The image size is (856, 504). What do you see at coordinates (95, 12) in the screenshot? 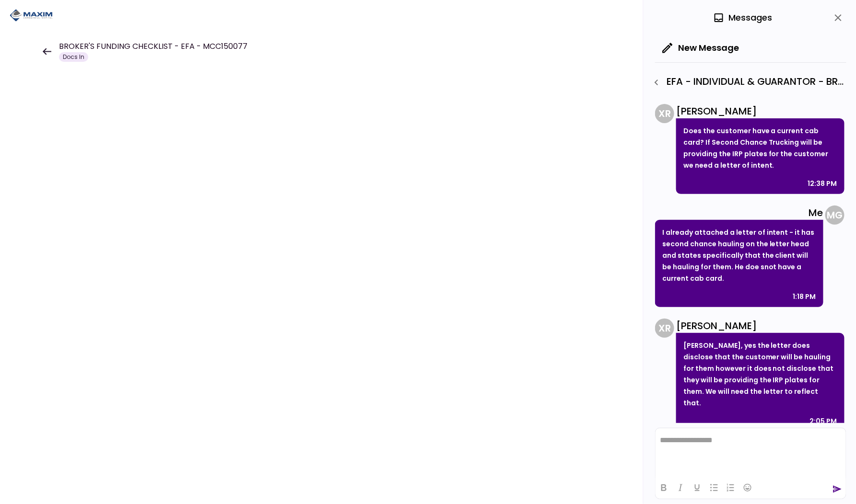
I see `body: Rich Text Area. Press ALT-0 for help.` at bounding box center [95, 12].